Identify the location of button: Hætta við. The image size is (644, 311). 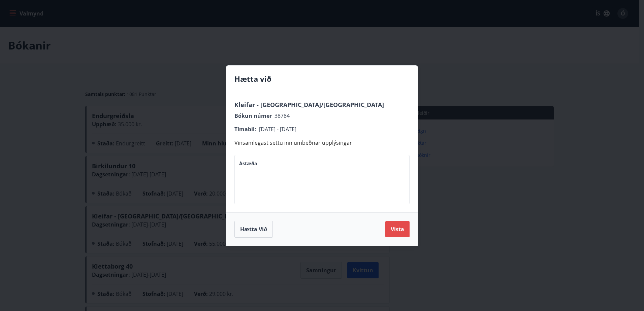
(253, 229).